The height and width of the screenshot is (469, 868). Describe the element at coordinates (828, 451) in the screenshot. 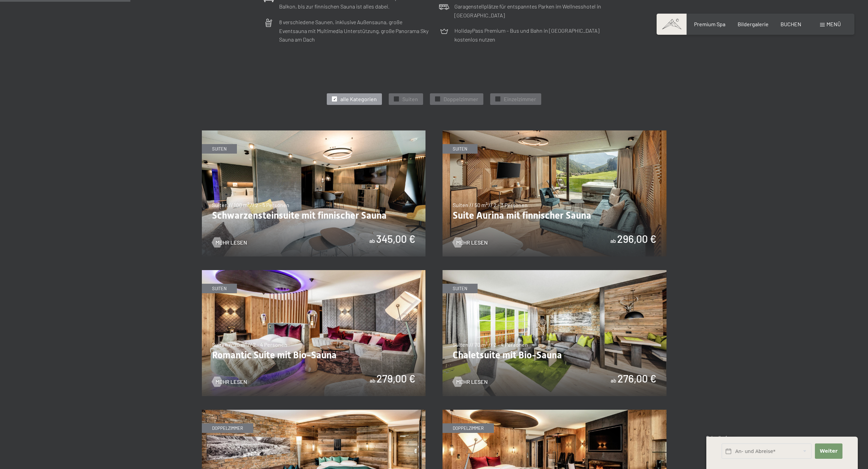

I see `span: Weiter` at that location.